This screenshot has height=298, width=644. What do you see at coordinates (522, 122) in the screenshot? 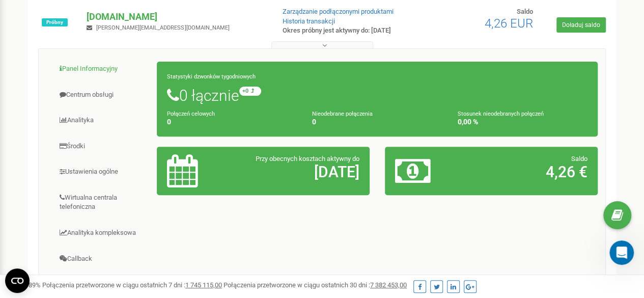
I see `h4: 0,00 %` at bounding box center [522, 122].